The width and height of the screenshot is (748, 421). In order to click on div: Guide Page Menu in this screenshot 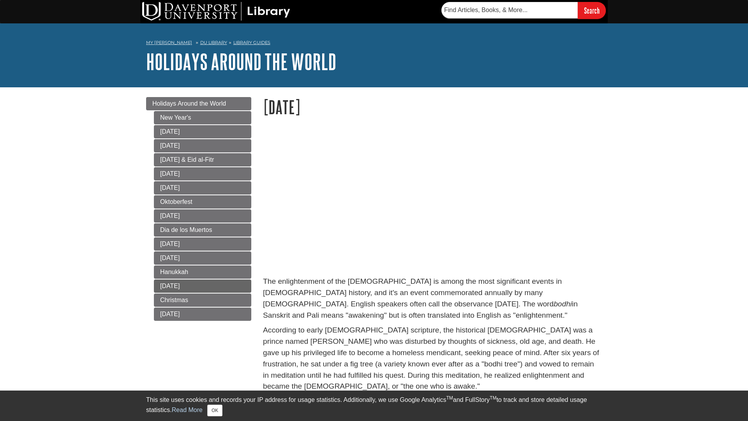, I will do `click(199, 209)`.